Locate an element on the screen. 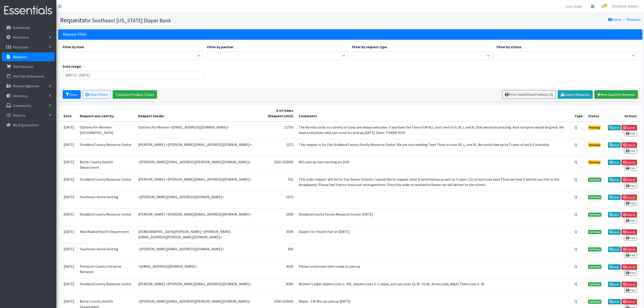 The width and height of the screenshot is (644, 308). td: Women's adult diapers sizes L- XXL, diapers sizes 3-7, wipes, pull ups sizes 2t/3t- 5t/6t, Kotex ... is located at coordinates (434, 286).